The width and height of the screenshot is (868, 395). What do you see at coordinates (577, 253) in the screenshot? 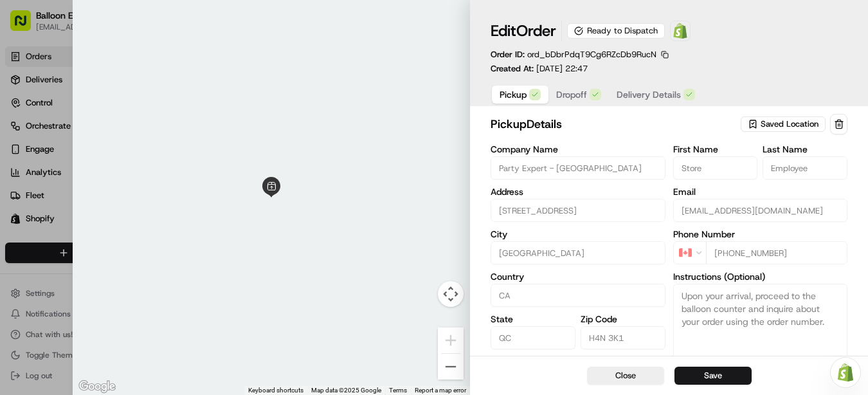
I see `input: Enter city` at bounding box center [577, 253].